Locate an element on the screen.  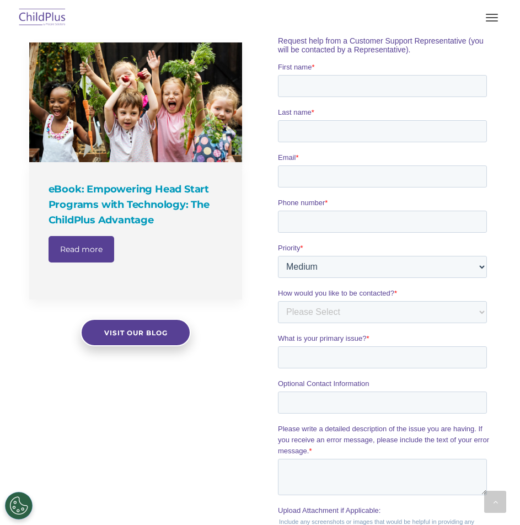
span: Visit our blog is located at coordinates (135, 332).